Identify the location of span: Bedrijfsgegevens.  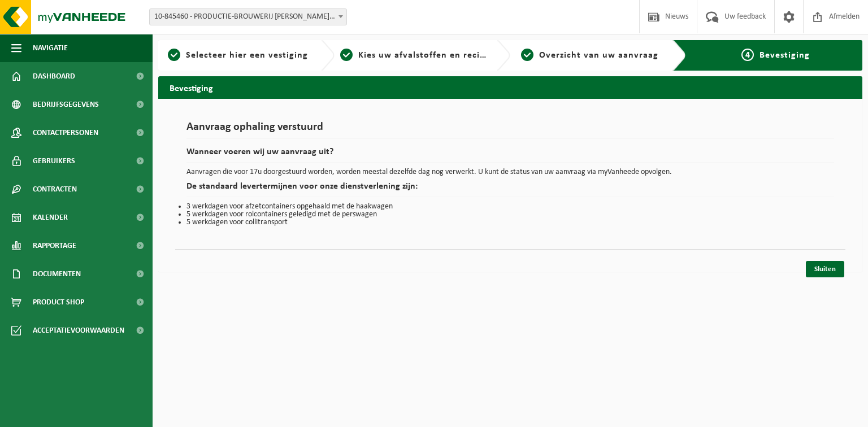
(65, 105).